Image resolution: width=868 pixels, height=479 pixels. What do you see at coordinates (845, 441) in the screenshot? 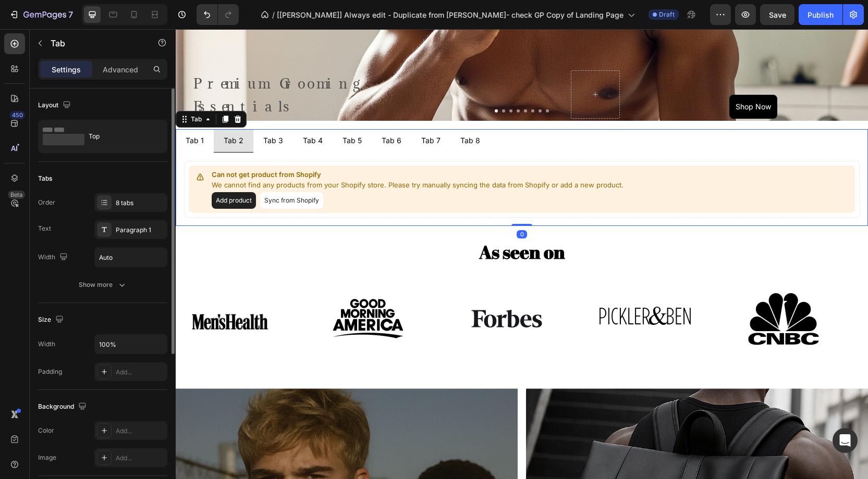
I see `div: Open Intercom Messenger` at bounding box center [845, 441].